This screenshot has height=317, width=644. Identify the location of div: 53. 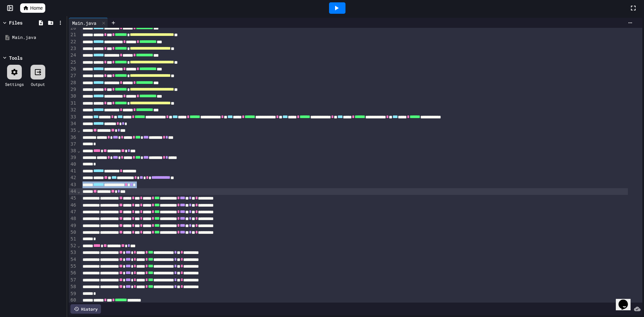
(73, 253).